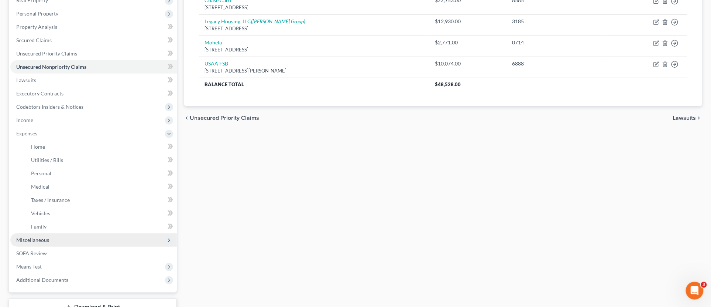 This screenshot has width=711, height=307. Describe the element at coordinates (93, 253) in the screenshot. I see `a: SOFA Review` at that location.